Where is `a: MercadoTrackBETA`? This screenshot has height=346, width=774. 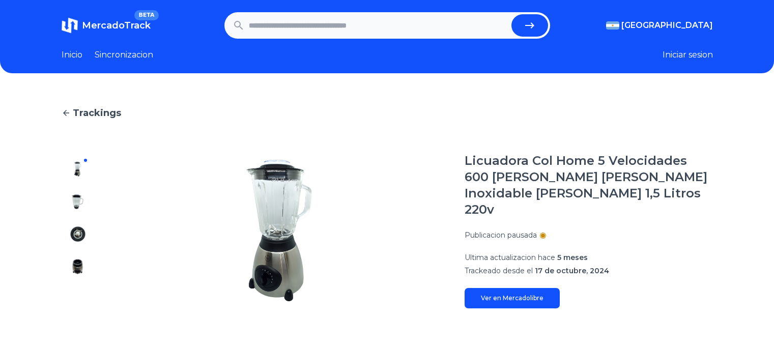
a: MercadoTrackBETA is located at coordinates (106, 25).